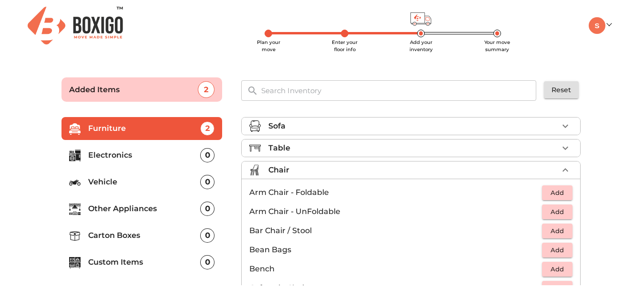 This screenshot has height=290, width=644. Describe the element at coordinates (144, 209) in the screenshot. I see `p: Other Appliances` at that location.